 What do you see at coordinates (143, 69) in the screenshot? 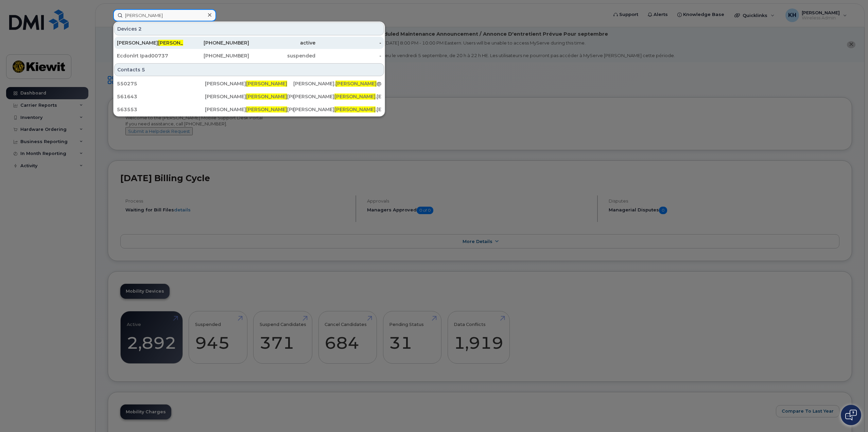
I see `span: 5` at bounding box center [143, 69].